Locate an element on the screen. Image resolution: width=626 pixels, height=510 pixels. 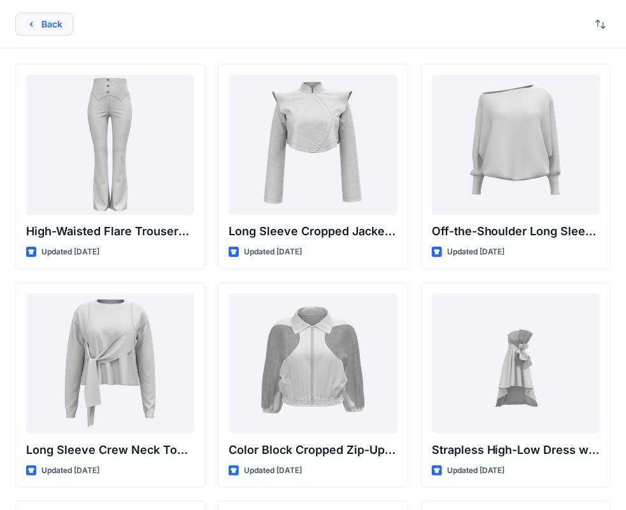
a: Long Sleeve Cropped Jacket with Mandarin Collar and Shoulder Detail is located at coordinates (313, 145).